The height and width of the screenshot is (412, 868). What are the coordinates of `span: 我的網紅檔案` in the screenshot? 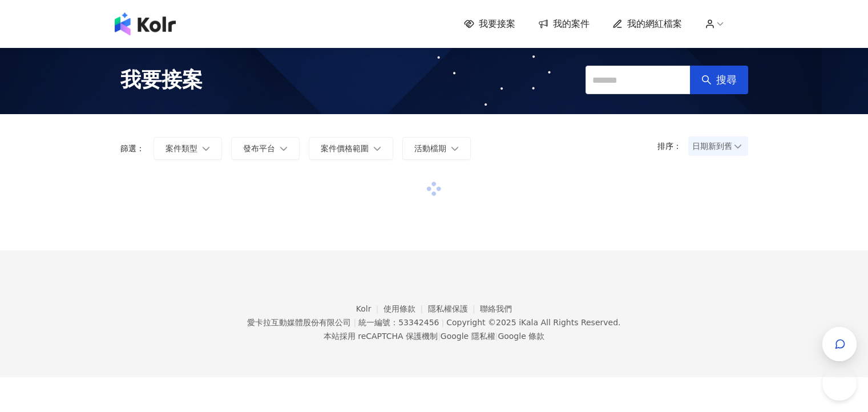 It's located at (654, 24).